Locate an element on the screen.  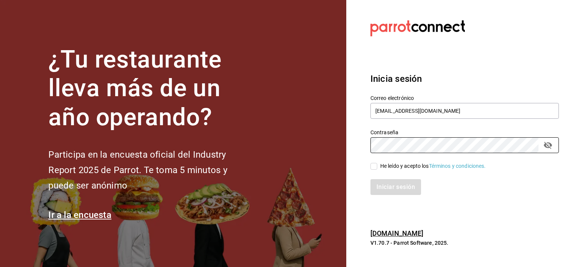
h2: Participa en la encuesta oficial del Industry Report 2025 de Parrot. Te toma 5 minutos y puede se... is located at coordinates (150, 170).